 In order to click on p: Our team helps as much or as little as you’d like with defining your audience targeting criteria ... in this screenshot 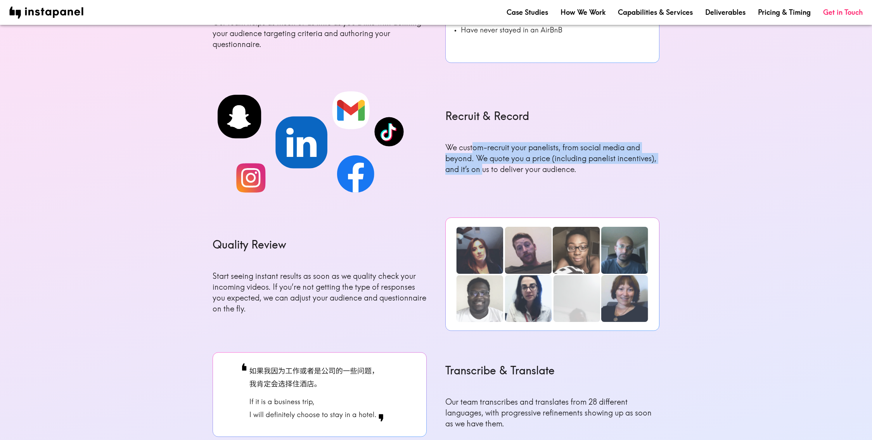, I will do `click(320, 33)`.